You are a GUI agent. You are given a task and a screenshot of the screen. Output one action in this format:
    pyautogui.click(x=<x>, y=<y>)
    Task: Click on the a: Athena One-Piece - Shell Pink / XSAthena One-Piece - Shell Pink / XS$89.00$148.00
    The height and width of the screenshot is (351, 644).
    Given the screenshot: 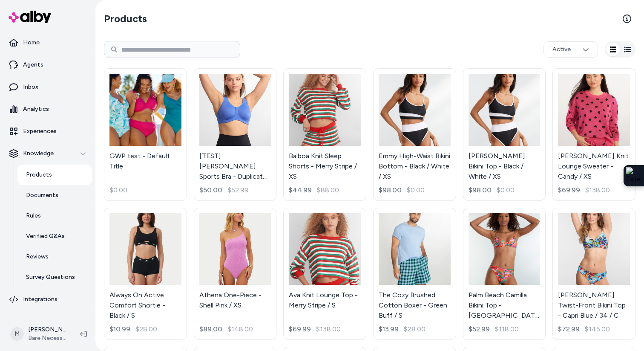 What is the action you would take?
    pyautogui.click(x=235, y=274)
    